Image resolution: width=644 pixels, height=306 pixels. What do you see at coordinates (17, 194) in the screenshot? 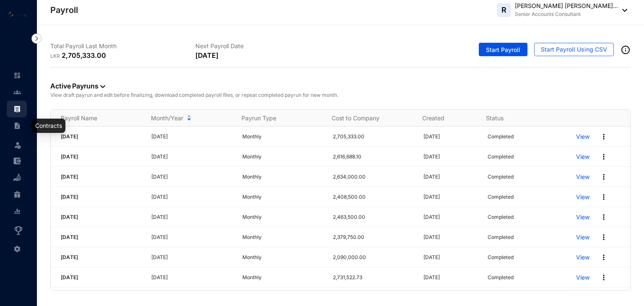
I see `li: Gratuity` at bounding box center [17, 194].